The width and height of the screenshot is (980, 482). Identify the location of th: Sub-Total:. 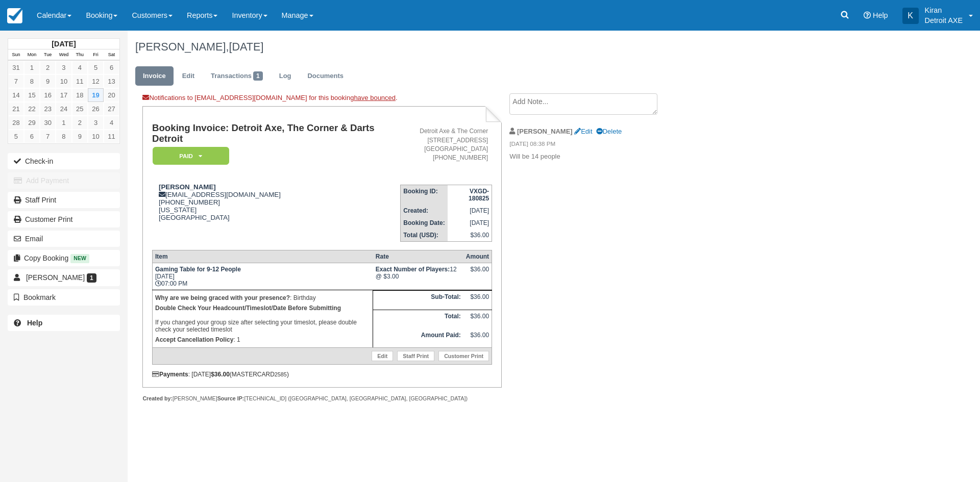
(418, 301).